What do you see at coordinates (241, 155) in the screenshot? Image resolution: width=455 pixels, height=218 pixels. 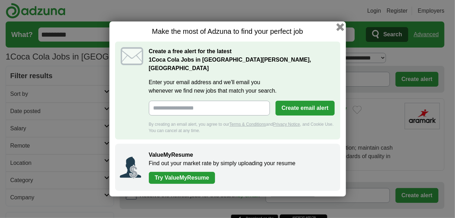 I see `h2: ValueMyResume` at bounding box center [241, 155].